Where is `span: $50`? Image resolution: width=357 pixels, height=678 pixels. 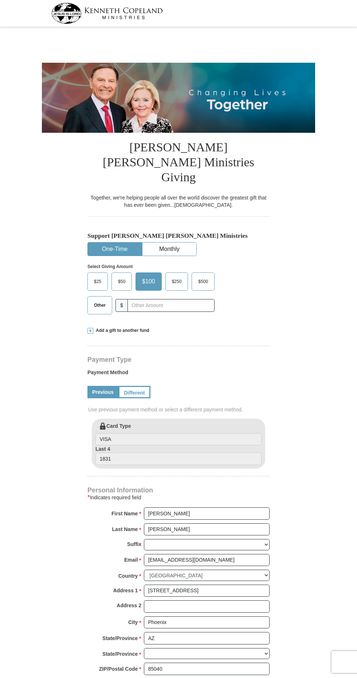
span: $50 is located at coordinates (122, 282).